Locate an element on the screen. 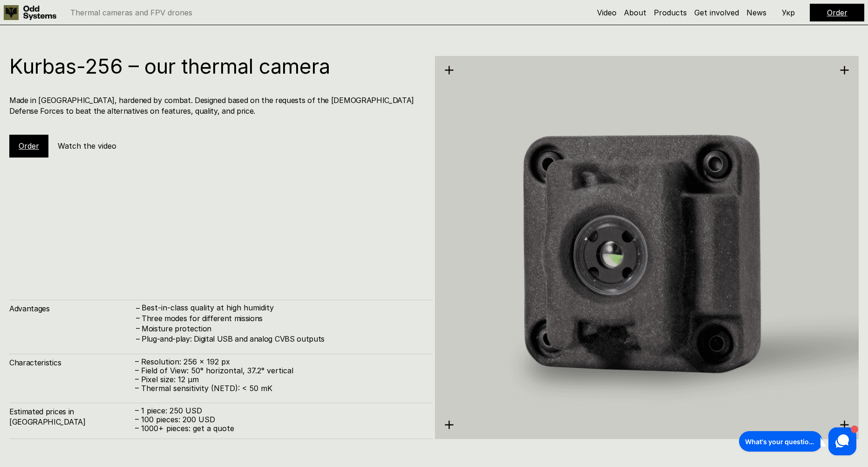 The image size is (868, 467). a: Get involved is located at coordinates (717, 13).